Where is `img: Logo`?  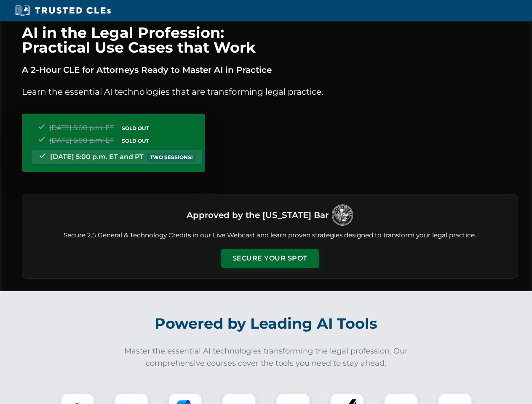
img: Logo is located at coordinates (342, 215).